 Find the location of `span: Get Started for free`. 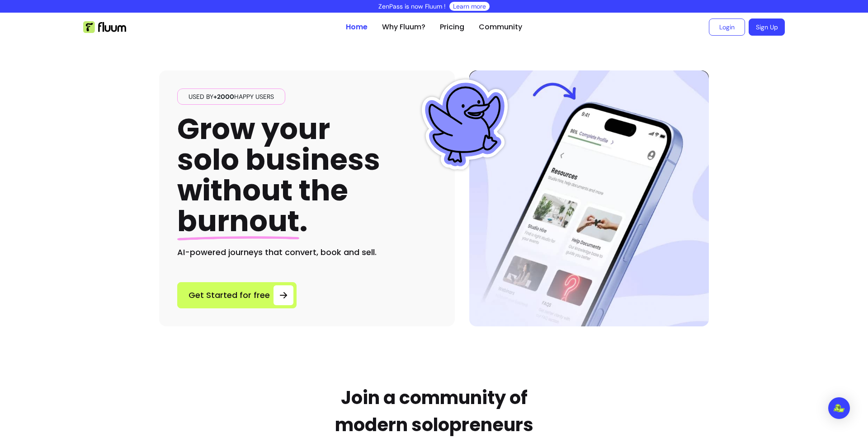

span: Get Started for free is located at coordinates (229, 296).